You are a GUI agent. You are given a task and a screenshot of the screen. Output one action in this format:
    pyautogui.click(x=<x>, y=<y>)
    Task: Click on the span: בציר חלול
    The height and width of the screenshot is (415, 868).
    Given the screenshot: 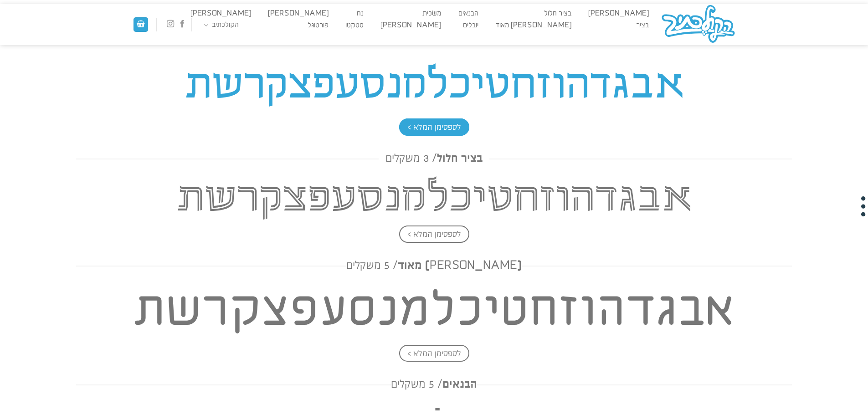 What is the action you would take?
    pyautogui.click(x=434, y=159)
    